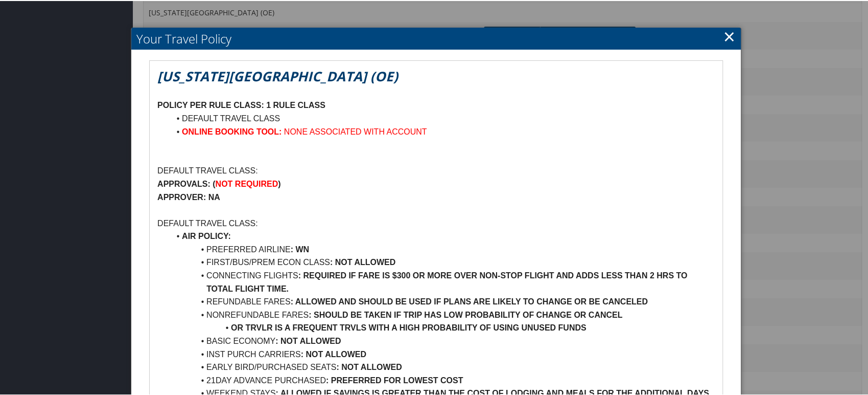 Image resolution: width=868 pixels, height=395 pixels. Describe the element at coordinates (408, 326) in the screenshot. I see `strong: OR TRVLR IS A FREQUENT TRVLS WITH A HIGH PROBABILITY OF USING UNUSED FUNDS` at that location.